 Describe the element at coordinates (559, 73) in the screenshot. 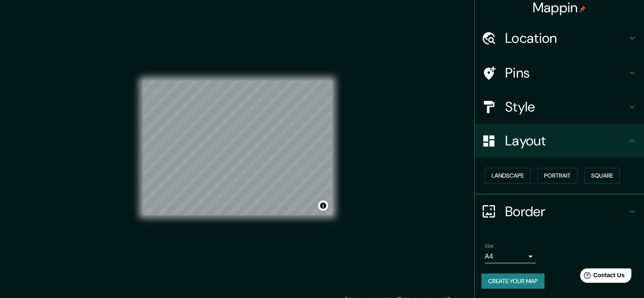

I see `div: Pins` at that location.